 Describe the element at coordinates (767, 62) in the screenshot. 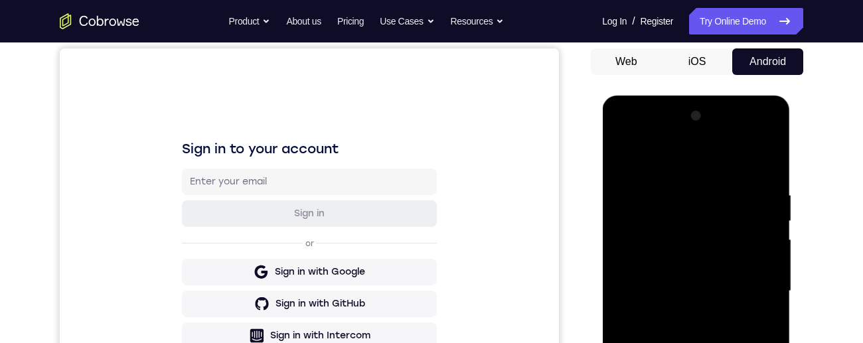

I see `button: Android` at that location.